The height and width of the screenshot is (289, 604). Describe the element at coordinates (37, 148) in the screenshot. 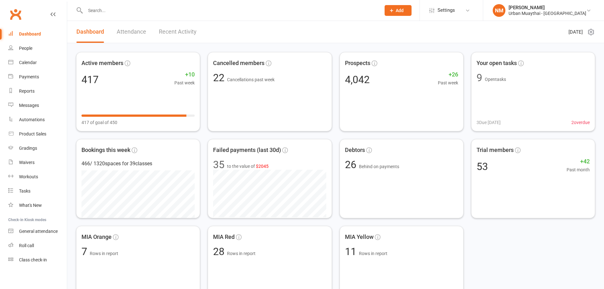

I see `a: Gradings` at that location.